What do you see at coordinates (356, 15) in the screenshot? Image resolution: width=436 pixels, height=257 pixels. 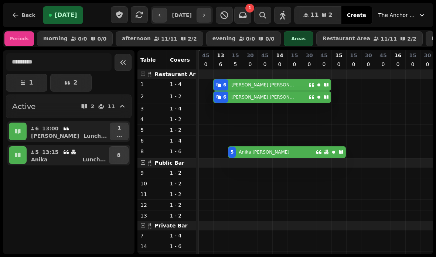 I see `span: Create` at bounding box center [356, 15].